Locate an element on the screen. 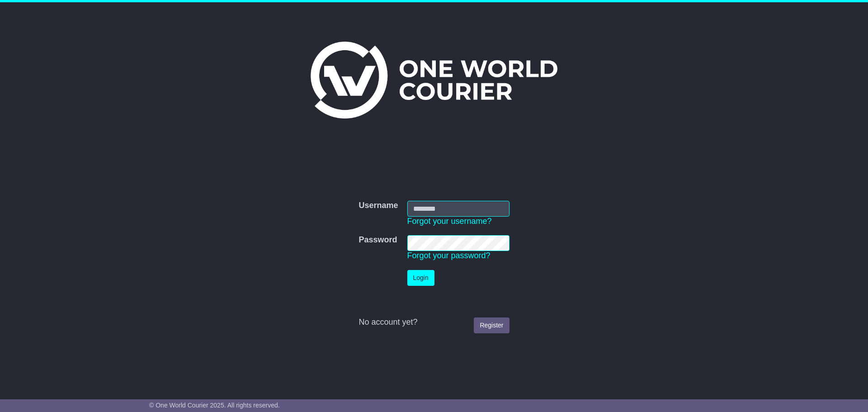 Image resolution: width=868 pixels, height=412 pixels. button: Login is located at coordinates (421, 278).